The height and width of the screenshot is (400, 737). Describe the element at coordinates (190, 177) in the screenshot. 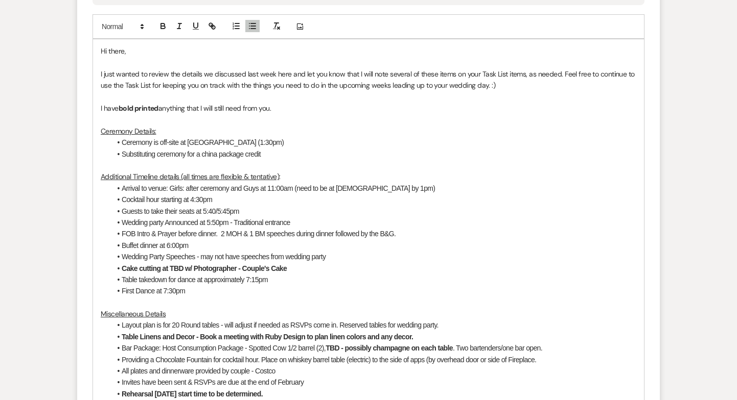

I see `u: Additional Timeline details (all times are flexible & tentative)` at that location.